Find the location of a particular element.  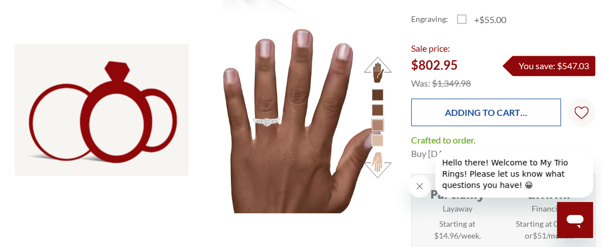

a: Wish Lists is located at coordinates (582, 113).